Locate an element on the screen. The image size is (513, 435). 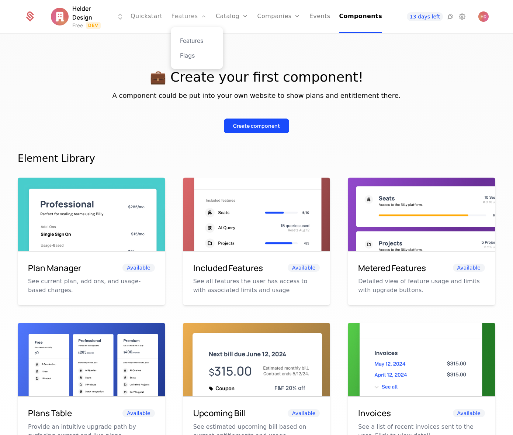
a: Integrations is located at coordinates (451, 17).